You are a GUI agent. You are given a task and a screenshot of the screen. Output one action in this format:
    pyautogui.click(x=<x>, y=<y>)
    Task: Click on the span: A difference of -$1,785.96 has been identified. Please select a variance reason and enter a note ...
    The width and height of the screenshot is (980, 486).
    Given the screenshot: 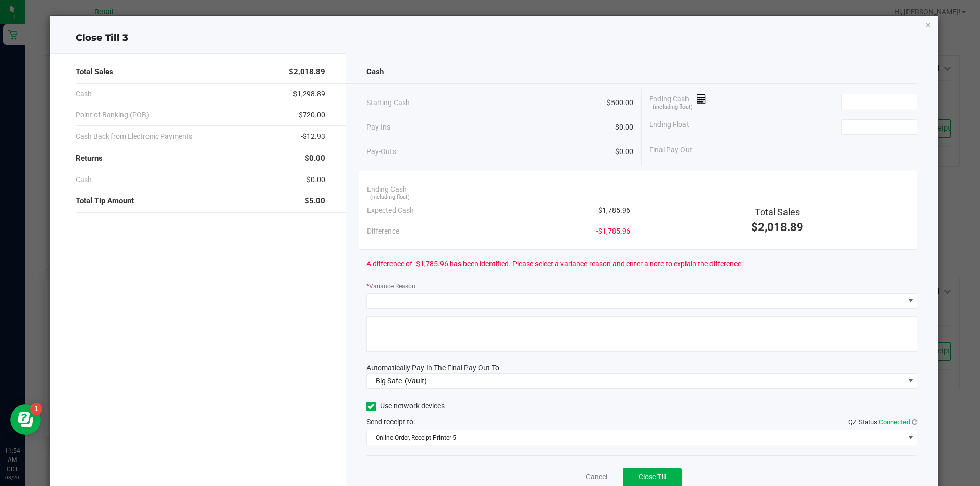 What is the action you would take?
    pyautogui.click(x=554, y=264)
    